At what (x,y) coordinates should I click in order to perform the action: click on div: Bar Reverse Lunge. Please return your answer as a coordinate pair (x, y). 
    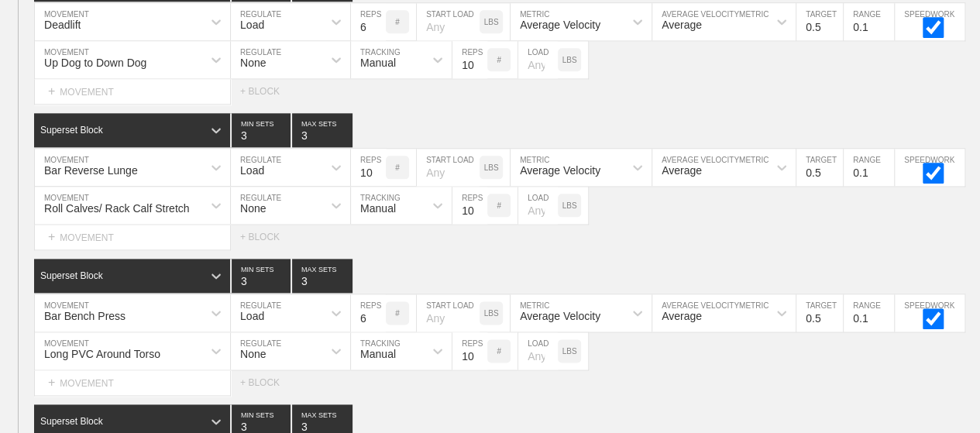
    Looking at the image, I should click on (91, 170).